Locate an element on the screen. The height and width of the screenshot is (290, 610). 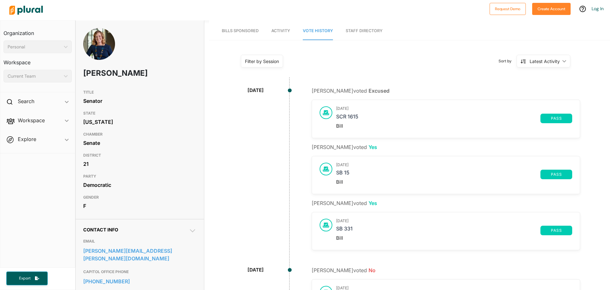
span: Vote History is located at coordinates (318, 31).